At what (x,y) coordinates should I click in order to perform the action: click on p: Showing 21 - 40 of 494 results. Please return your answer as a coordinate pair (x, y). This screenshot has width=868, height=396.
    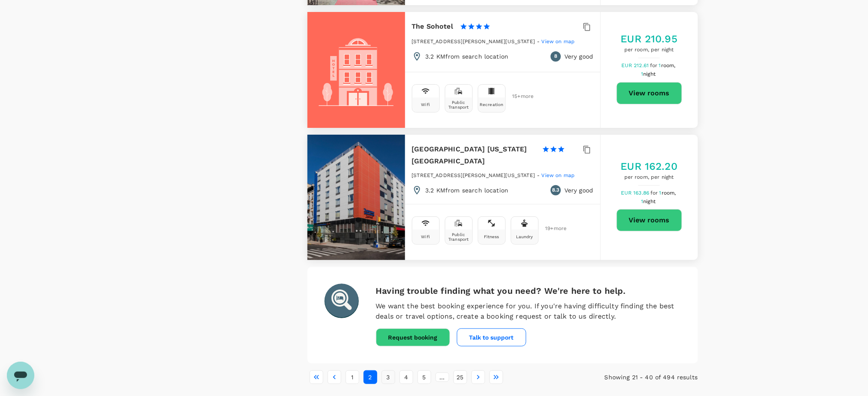
    Looking at the image, I should click on (633, 378).